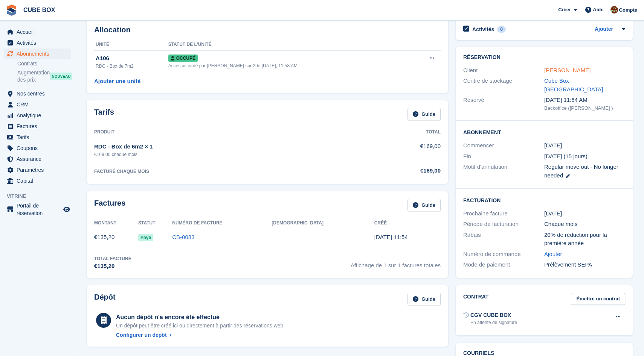  Describe the element at coordinates (544, 132) in the screenshot. I see `h2: Abonnement` at that location.